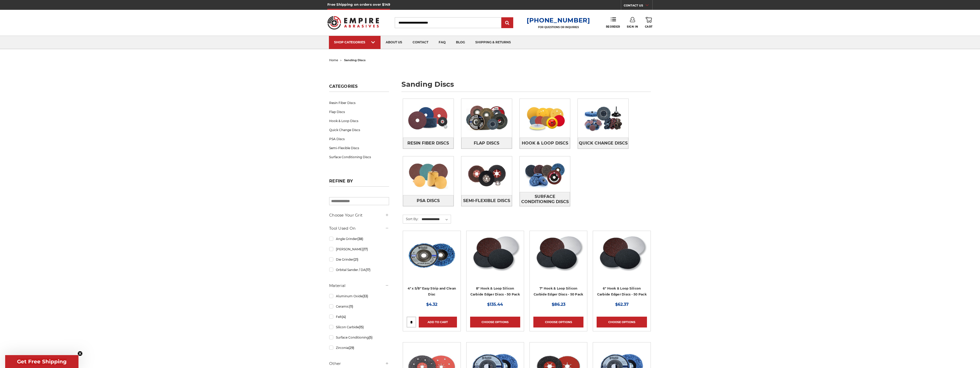 The width and height of the screenshot is (980, 368). What do you see at coordinates (360, 239) in the screenshot?
I see `span: (38)` at bounding box center [360, 239].